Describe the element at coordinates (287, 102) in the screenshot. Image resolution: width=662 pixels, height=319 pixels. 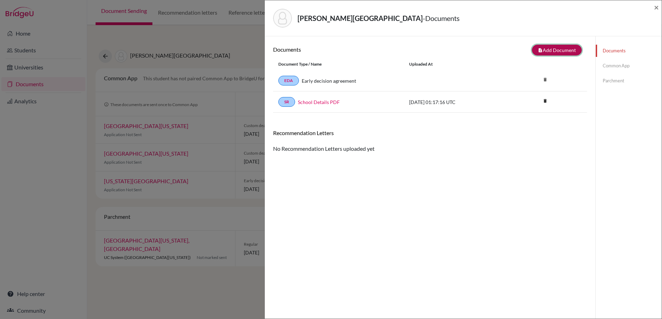
I see `a: SR` at that location.